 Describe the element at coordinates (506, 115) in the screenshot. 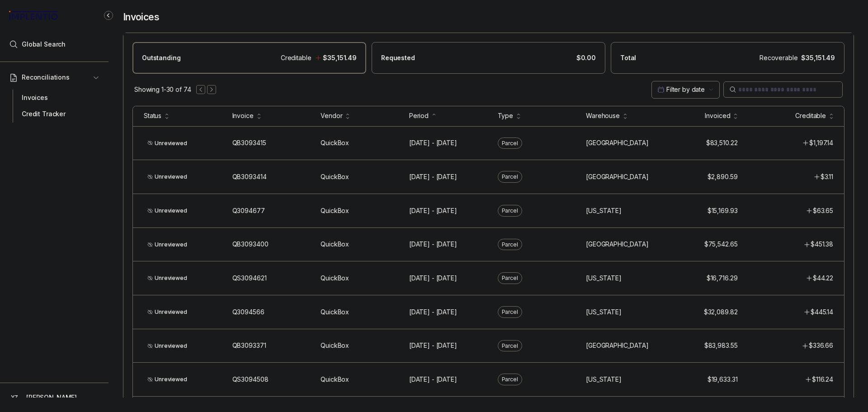

I see `div: Type` at that location.